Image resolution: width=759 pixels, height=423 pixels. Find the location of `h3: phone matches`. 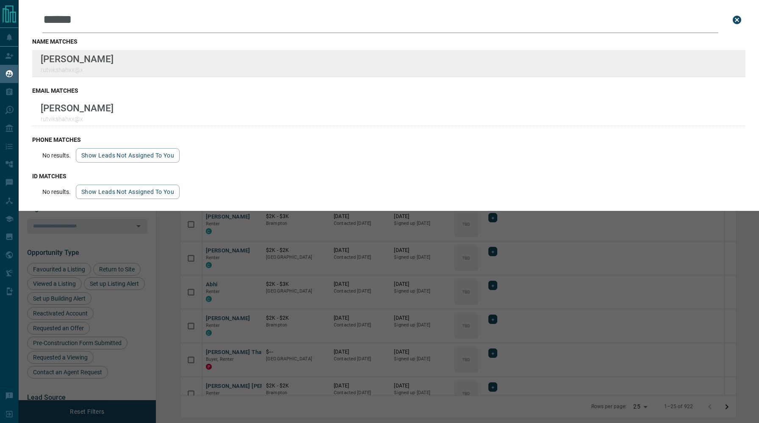

h3: phone matches is located at coordinates (389, 140).